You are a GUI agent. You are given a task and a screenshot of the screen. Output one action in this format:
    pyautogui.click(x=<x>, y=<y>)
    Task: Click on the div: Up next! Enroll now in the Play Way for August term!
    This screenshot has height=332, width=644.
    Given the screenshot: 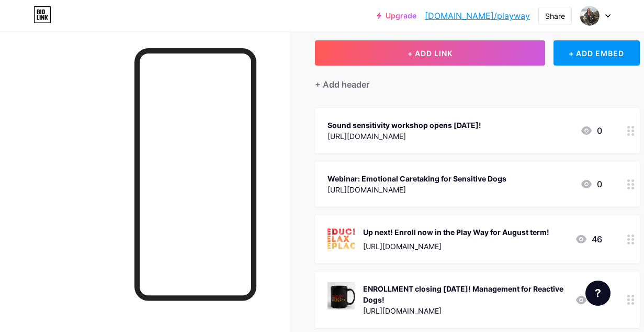 What is the action you would take?
    pyautogui.click(x=457, y=231)
    